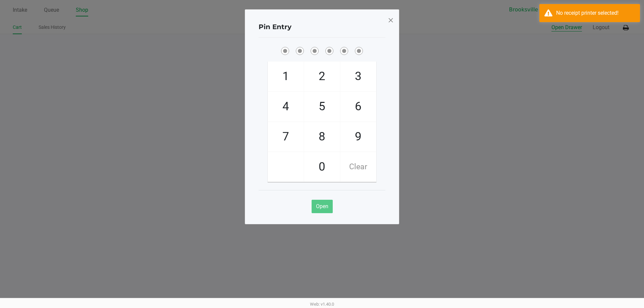 The width and height of the screenshot is (644, 308). Describe the element at coordinates (275, 27) in the screenshot. I see `h4: Pin Entry` at that location.